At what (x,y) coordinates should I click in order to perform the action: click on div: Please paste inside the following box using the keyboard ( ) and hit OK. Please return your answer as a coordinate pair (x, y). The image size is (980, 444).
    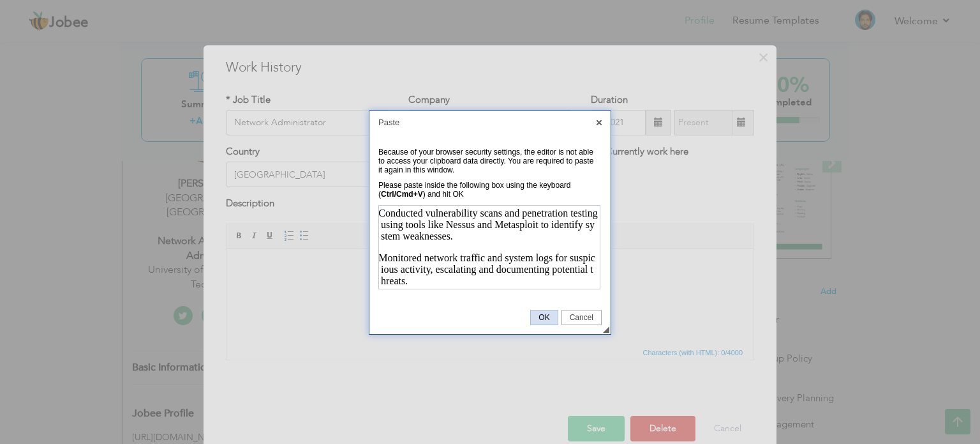
    Looking at the image, I should click on (487, 190).